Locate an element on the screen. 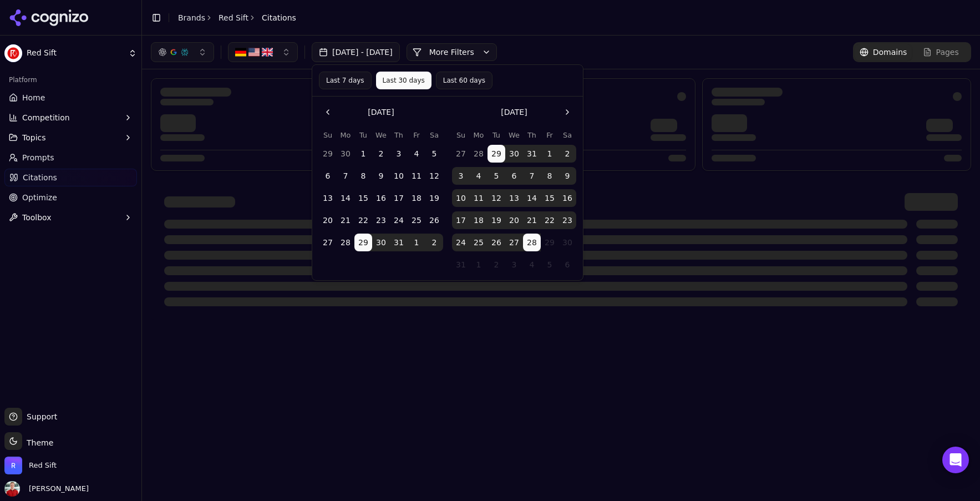 This screenshot has width=980, height=501. button: More Filters is located at coordinates (451, 52).